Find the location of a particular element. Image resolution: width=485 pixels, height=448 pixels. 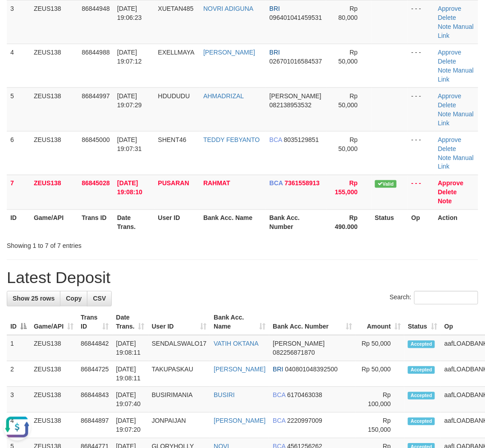

td: 7 is located at coordinates (19, 192).